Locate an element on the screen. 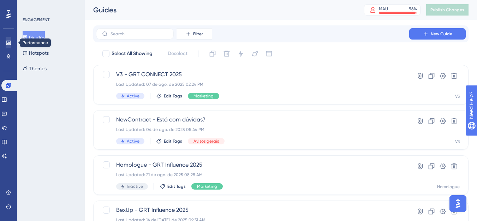 The width and height of the screenshot is (477, 221). span: BexUp - GRT Influence 2025 is located at coordinates (252, 210).